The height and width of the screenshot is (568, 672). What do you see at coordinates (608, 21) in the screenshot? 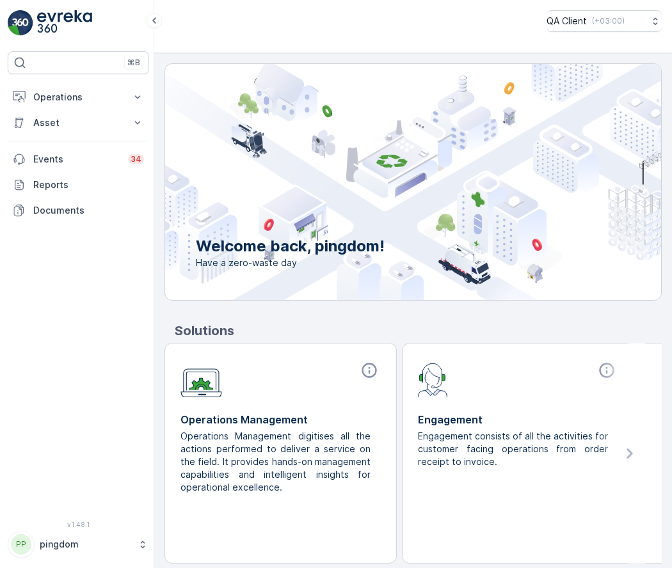
I see `p: ( +03:00 )` at bounding box center [608, 21].